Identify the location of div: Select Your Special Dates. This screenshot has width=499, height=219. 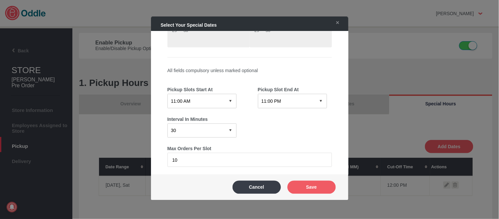
(240, 25).